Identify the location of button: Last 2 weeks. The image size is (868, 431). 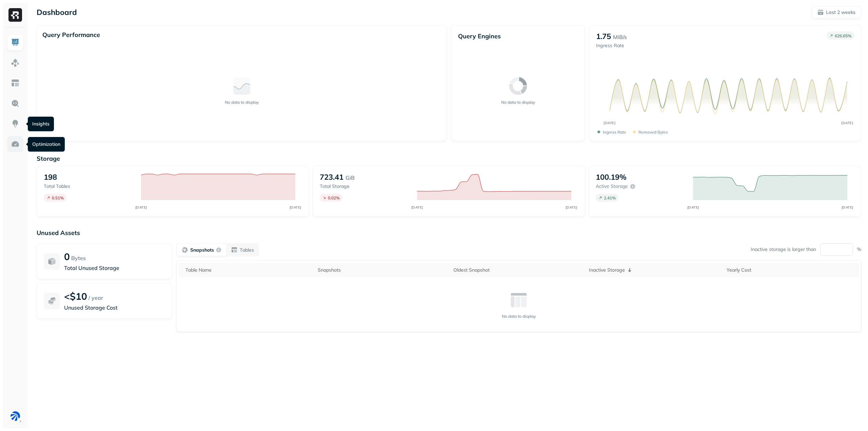
(836, 12).